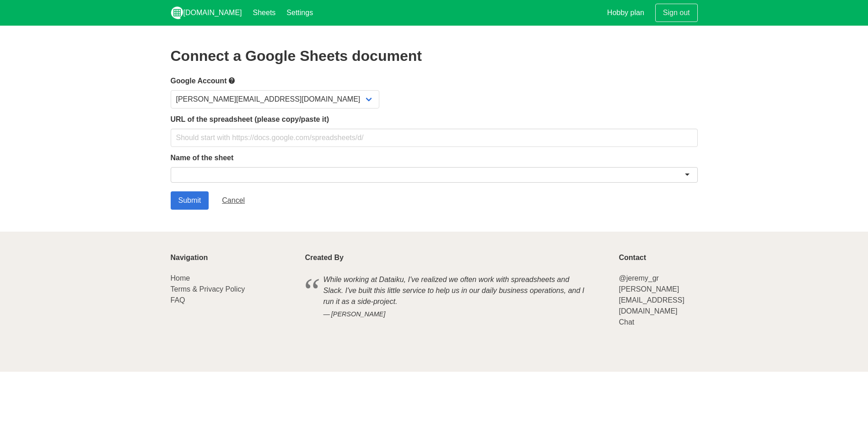  What do you see at coordinates (434, 56) in the screenshot?
I see `h2: Connect a Google Sheets document` at bounding box center [434, 56].